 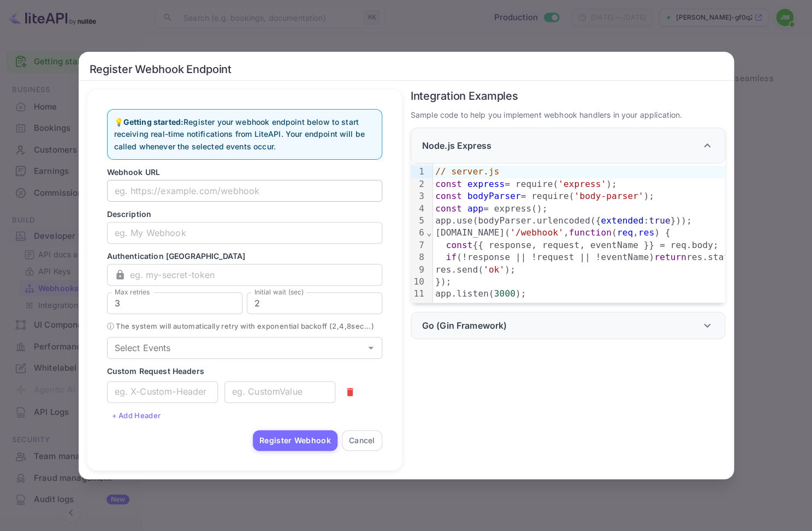 I want to click on strong: Getting started:, so click(x=154, y=121).